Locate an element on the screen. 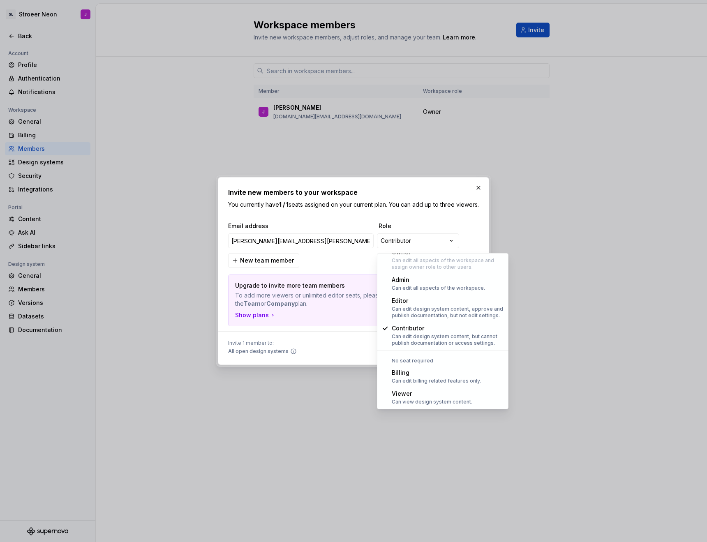 This screenshot has width=707, height=542. div: Can edit all aspects of the workspace and assign owner role to other users. is located at coordinates (448, 264).